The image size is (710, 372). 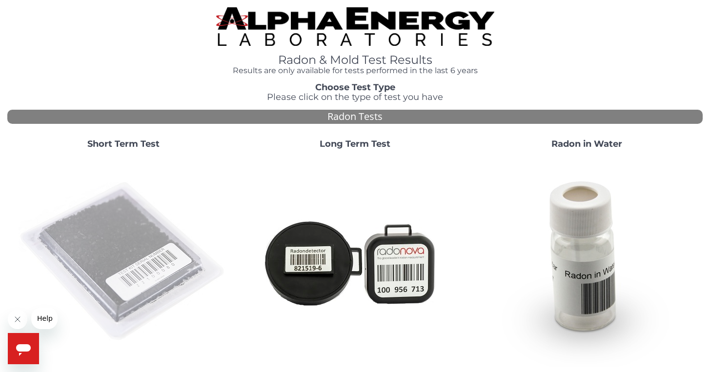 I want to click on h1: Radon & Mold Test Results, so click(x=355, y=60).